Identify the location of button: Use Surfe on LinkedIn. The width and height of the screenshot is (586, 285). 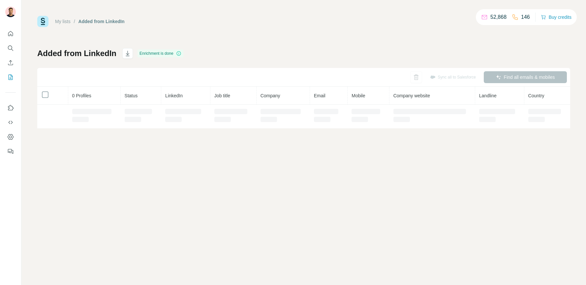
(11, 108).